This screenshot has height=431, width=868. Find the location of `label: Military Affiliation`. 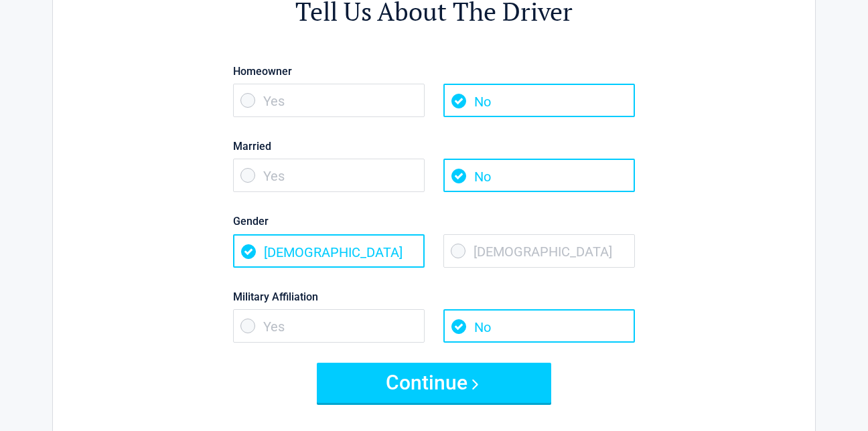

label: Military Affiliation is located at coordinates (434, 297).